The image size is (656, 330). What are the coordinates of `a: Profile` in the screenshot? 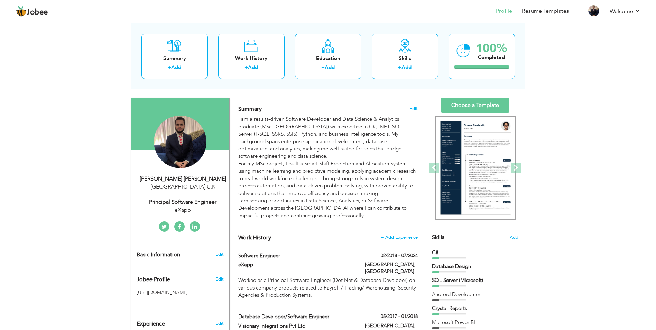 It's located at (504, 11).